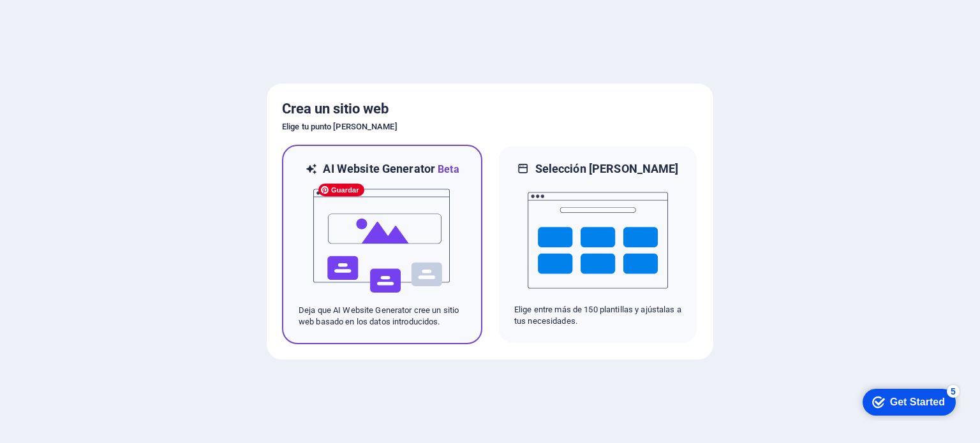 This screenshot has height=443, width=980. Describe the element at coordinates (447, 169) in the screenshot. I see `span: Beta` at that location.